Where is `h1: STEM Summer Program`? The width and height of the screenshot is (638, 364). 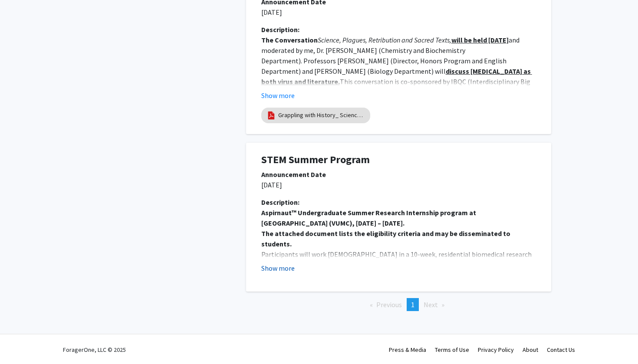
h1: STEM Summer Program is located at coordinates (398, 159).